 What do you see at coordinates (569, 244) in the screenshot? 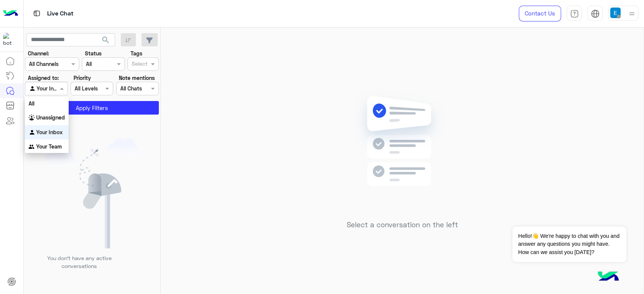
I see `span: Hello!👋 We're happy to chat with you and answer any questions you might have. How can we assist y...` at bounding box center [569, 244].